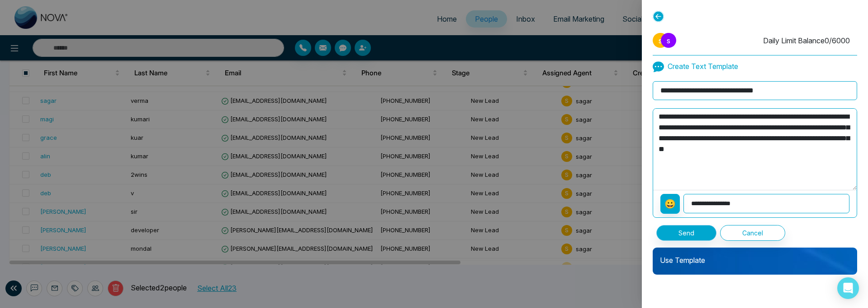 The height and width of the screenshot is (308, 868). I want to click on button: Cancel, so click(753, 233).